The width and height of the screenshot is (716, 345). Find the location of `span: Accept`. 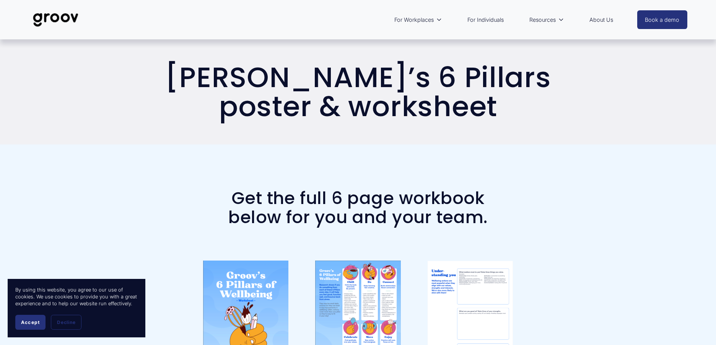

span: Accept is located at coordinates (30, 323).